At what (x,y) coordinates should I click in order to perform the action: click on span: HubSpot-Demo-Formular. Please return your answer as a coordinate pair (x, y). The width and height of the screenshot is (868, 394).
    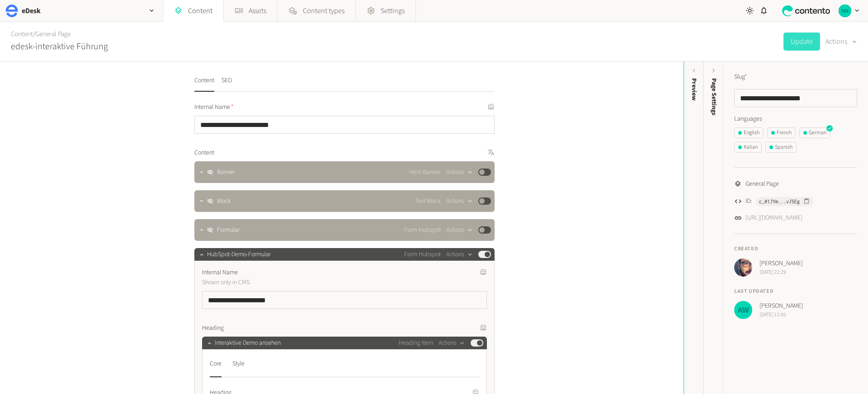
    Looking at the image, I should click on (239, 254).